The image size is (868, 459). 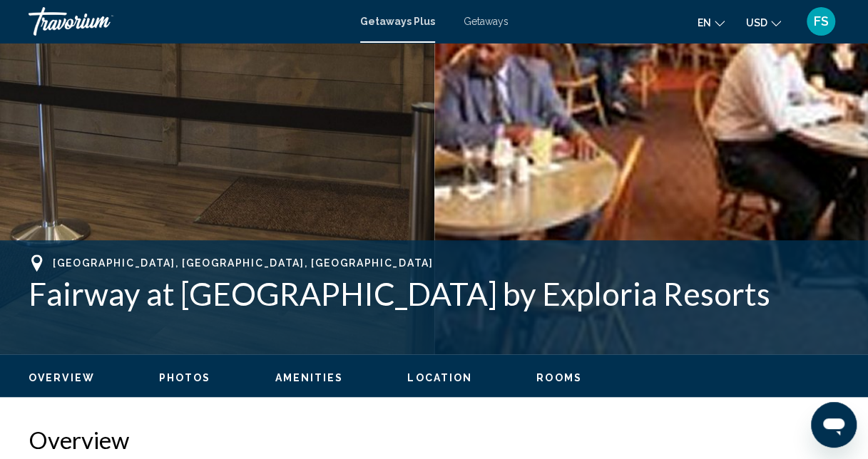 I want to click on span: Rooms, so click(x=559, y=378).